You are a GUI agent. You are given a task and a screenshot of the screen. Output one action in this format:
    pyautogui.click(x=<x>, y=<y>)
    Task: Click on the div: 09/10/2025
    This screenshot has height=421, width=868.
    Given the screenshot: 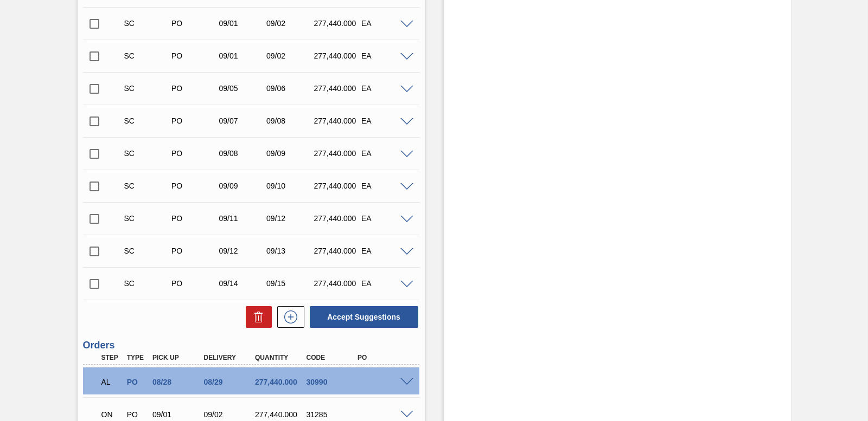 What is the action you would take?
    pyautogui.click(x=290, y=186)
    